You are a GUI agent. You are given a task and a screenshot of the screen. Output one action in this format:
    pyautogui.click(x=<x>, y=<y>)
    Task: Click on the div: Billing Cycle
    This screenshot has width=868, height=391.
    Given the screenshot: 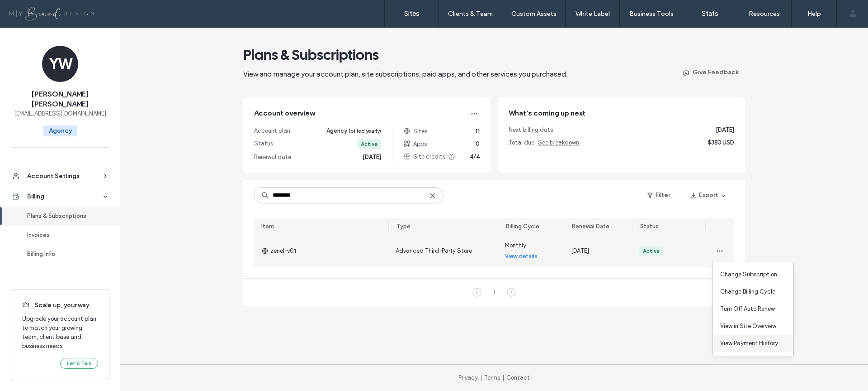 What is the action you would take?
    pyautogui.click(x=523, y=226)
    